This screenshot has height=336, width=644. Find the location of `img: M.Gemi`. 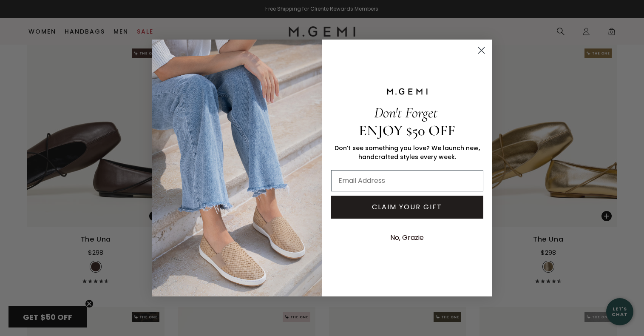

img: M.Gemi is located at coordinates (237, 168).